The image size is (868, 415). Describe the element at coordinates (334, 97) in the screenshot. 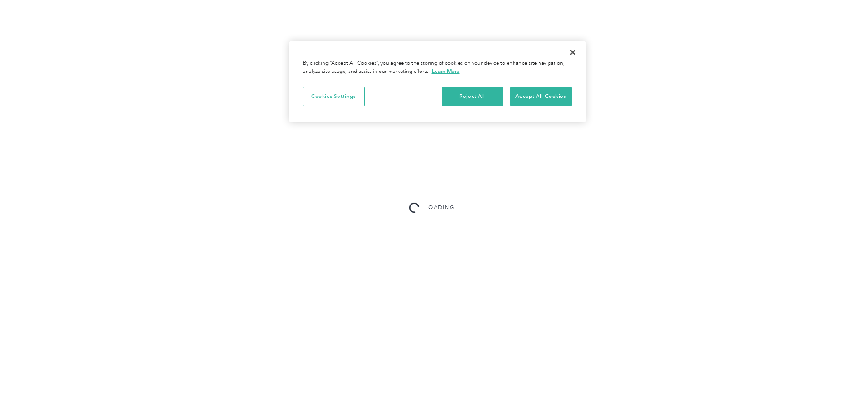

I see `button: Cookies Settings` at that location.